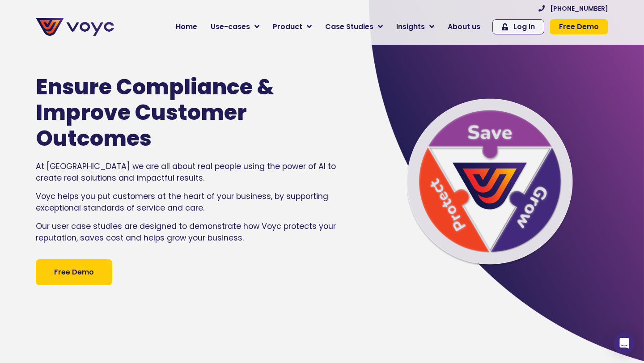 This screenshot has height=363, width=644. What do you see at coordinates (415, 27) in the screenshot?
I see `a: Insights` at bounding box center [415, 27].